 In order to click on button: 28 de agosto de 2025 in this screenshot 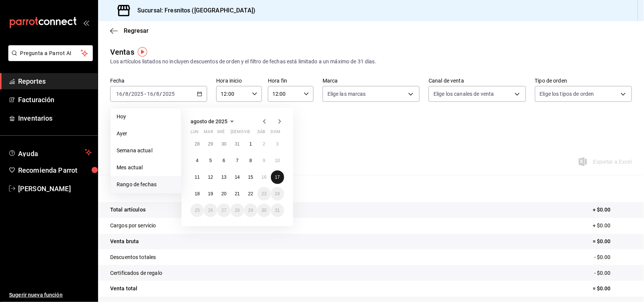, I will do `click(237, 210)`.